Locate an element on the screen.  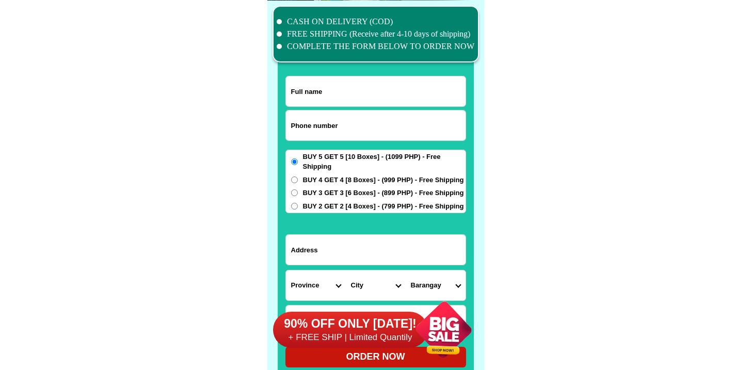
span: BUY 4 GET 4 [8 Boxes] - (999 PHP) - Free Shipping is located at coordinates (383, 180).